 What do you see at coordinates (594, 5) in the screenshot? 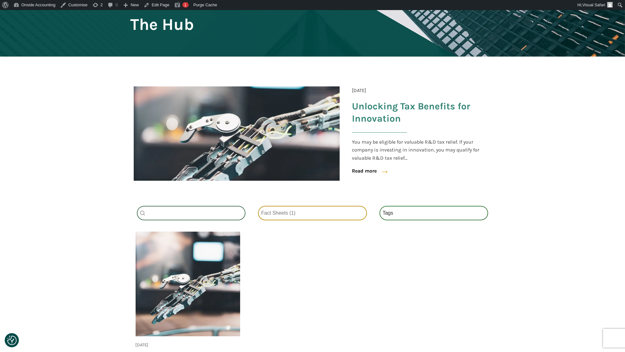
I see `span: Visual Safari` at bounding box center [594, 5].